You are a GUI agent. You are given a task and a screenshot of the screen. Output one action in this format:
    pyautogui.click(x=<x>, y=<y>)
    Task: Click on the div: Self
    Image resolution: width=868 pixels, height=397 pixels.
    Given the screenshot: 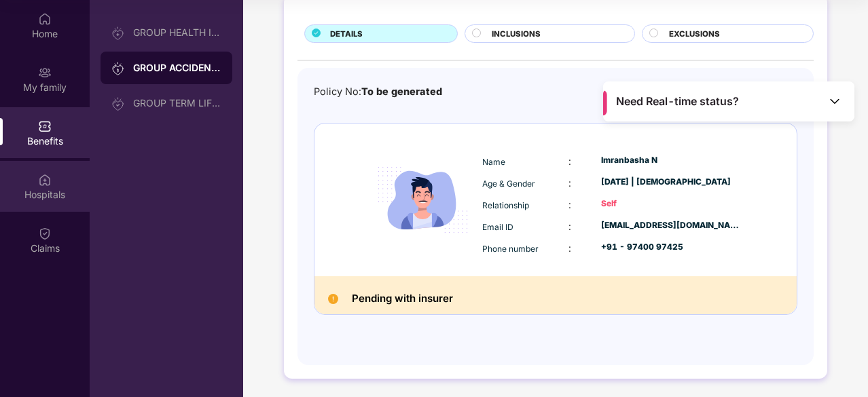 What is the action you would take?
    pyautogui.click(x=671, y=204)
    